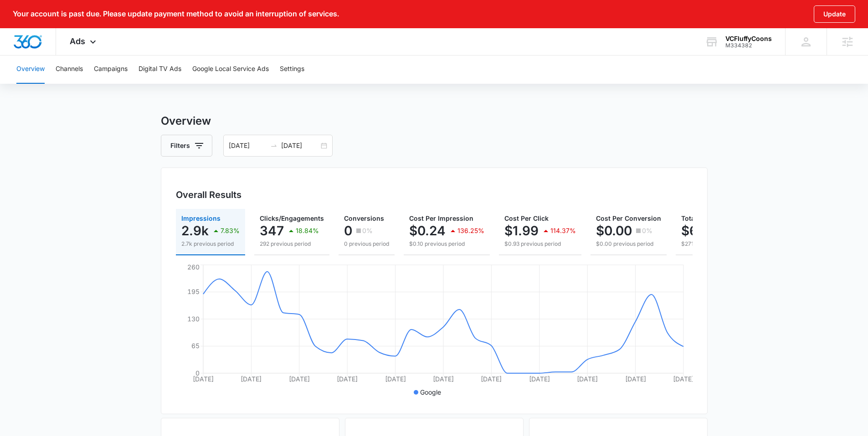 This screenshot has height=436, width=868. Describe the element at coordinates (69, 69) in the screenshot. I see `button: Channels` at that location.